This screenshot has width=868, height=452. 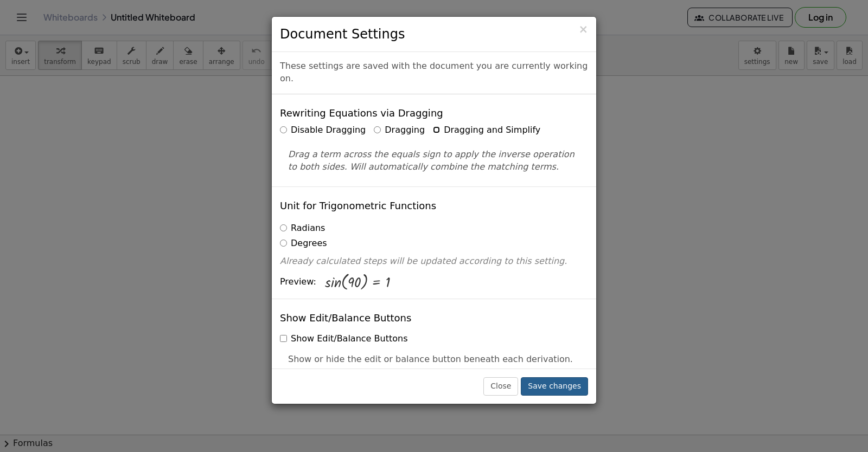 What do you see at coordinates (283, 130) in the screenshot?
I see `input: Disable Dragging` at bounding box center [283, 130].